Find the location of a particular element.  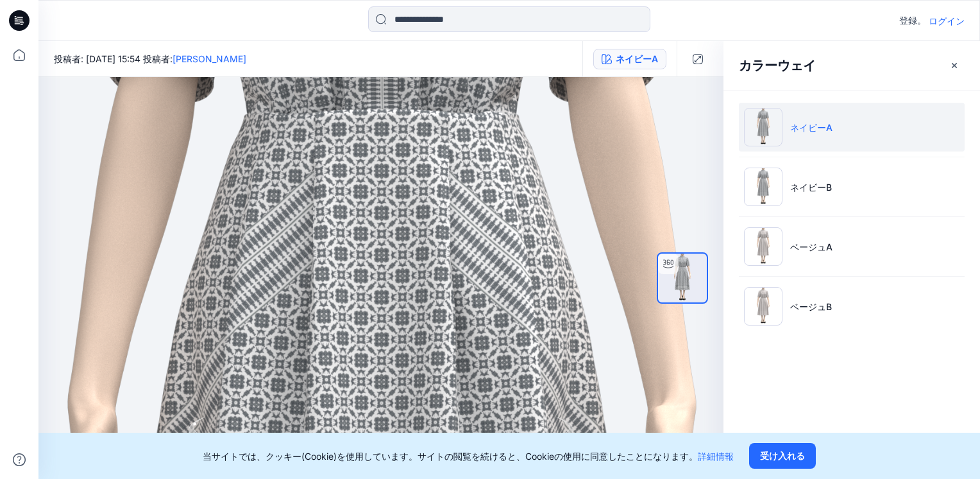

img: ベージュB is located at coordinates (764, 306).